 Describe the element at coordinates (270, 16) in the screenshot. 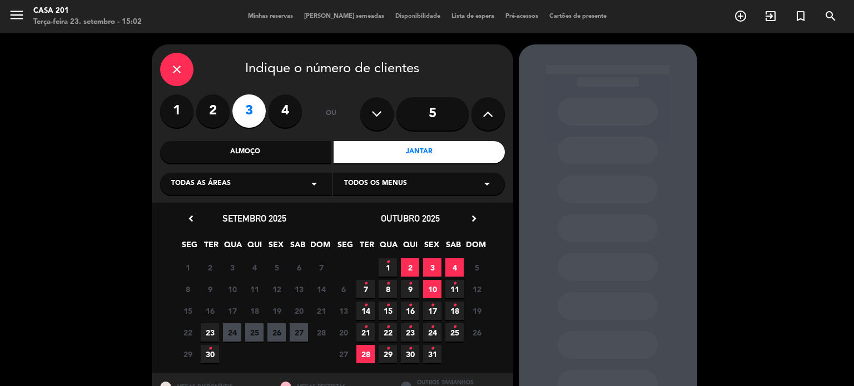

I see `span: Minhas reservas` at that location.